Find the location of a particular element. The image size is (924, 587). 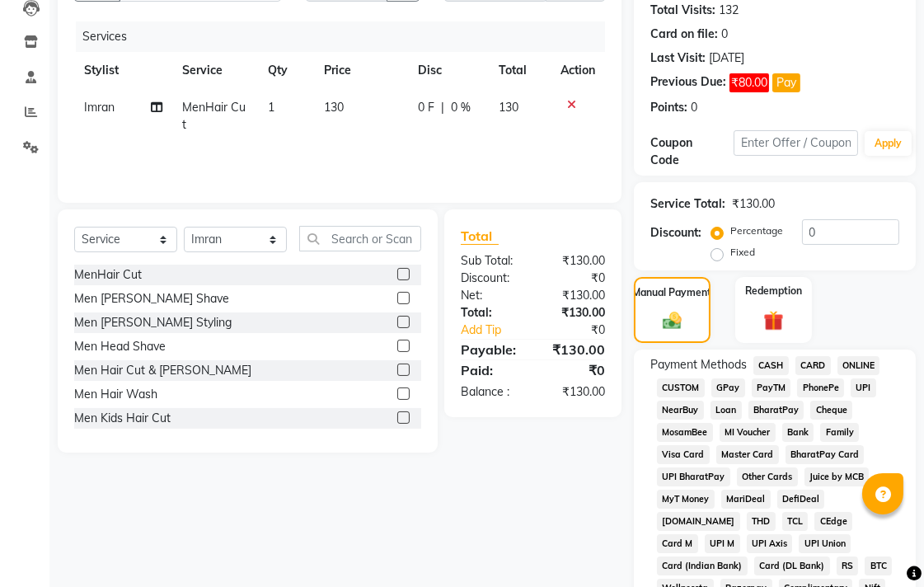

span: UPI BharatPay is located at coordinates (693, 477).